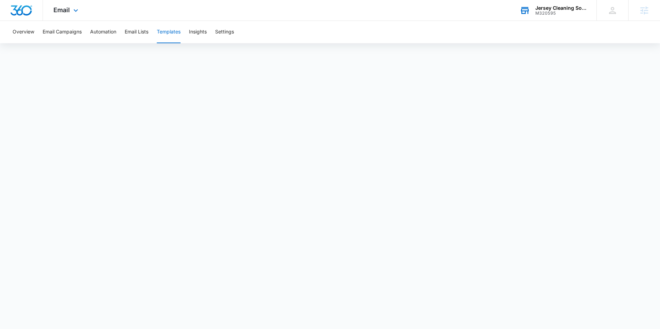 This screenshot has width=660, height=329. I want to click on button: Overview, so click(23, 32).